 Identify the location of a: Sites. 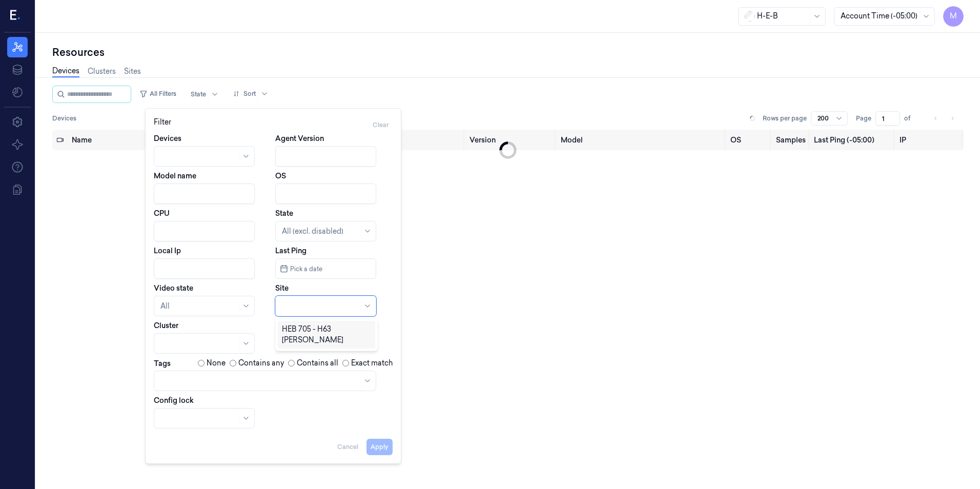
(133, 71).